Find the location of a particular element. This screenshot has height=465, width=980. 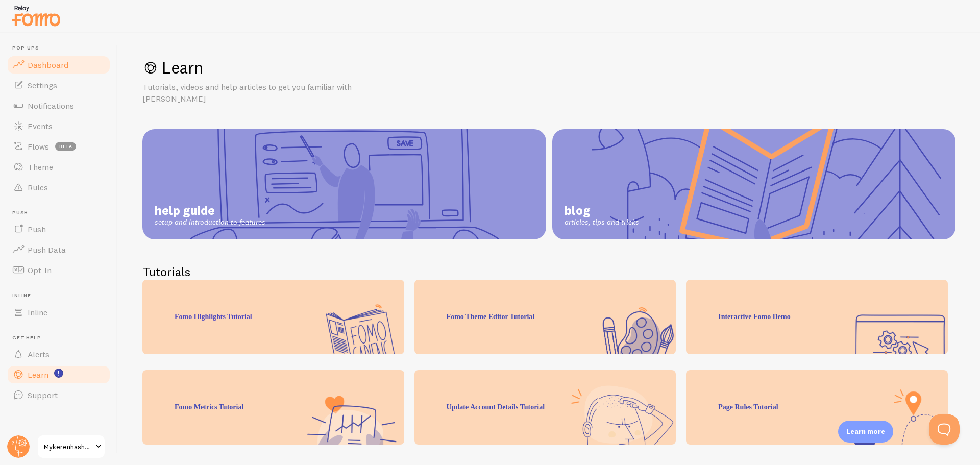

div: Page Rules Tutorial is located at coordinates (817, 407).